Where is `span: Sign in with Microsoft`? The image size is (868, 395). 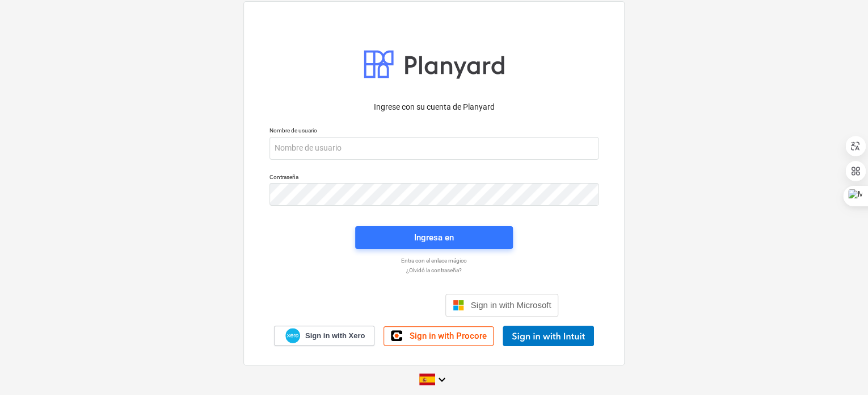 span: Sign in with Microsoft is located at coordinates (511, 304).